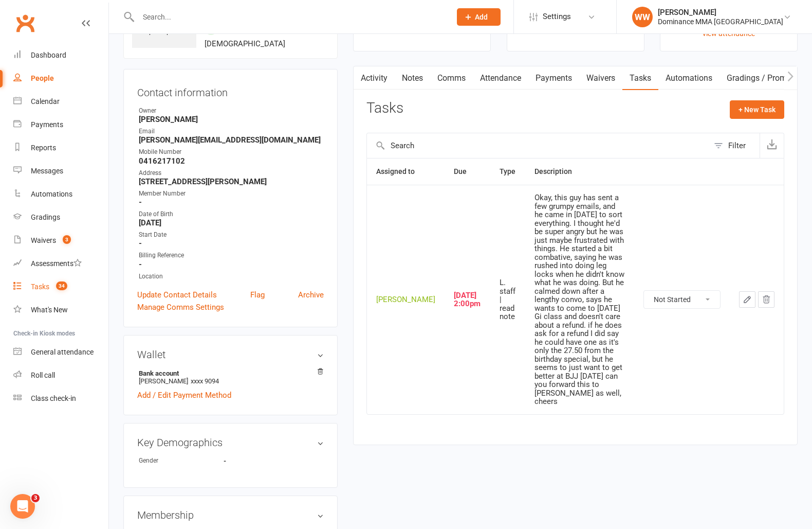 The height and width of the screenshot is (529, 812). What do you see at coordinates (481, 17) in the screenshot?
I see `span: Add` at bounding box center [481, 17].